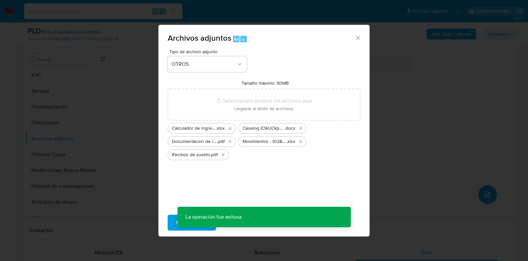  What do you see at coordinates (264, 140) in the screenshot?
I see `ul: Archivos seleccionados` at bounding box center [264, 140].